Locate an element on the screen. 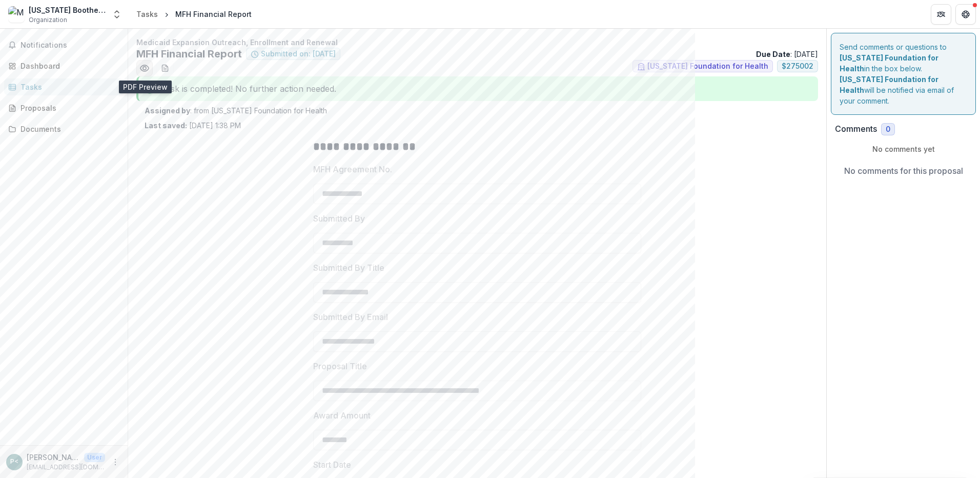  div: MFH Financial Report is located at coordinates (213, 14).